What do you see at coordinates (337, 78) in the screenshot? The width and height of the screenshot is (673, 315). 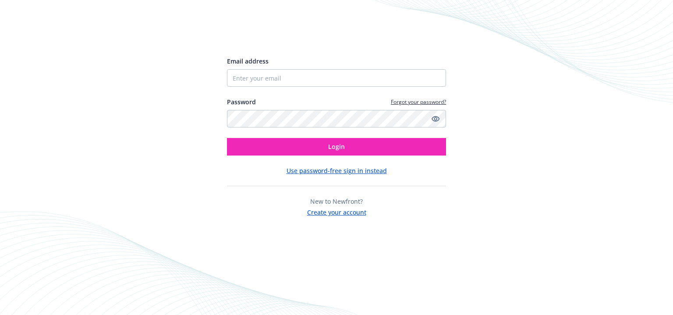 I see `input: Enter your email` at bounding box center [337, 78].